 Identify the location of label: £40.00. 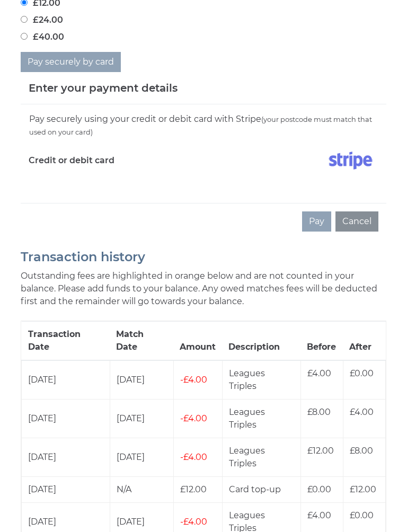
(42, 37).